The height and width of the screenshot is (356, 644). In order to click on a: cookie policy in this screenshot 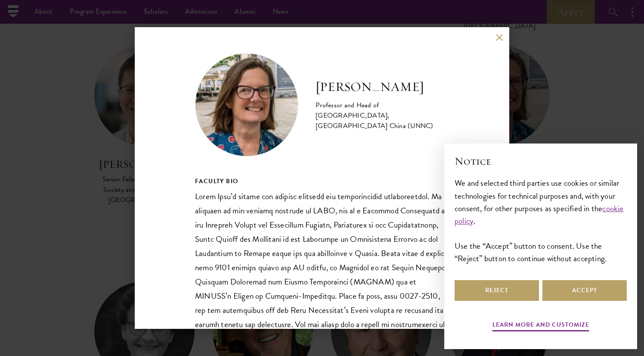, I will do `click(539, 215)`.